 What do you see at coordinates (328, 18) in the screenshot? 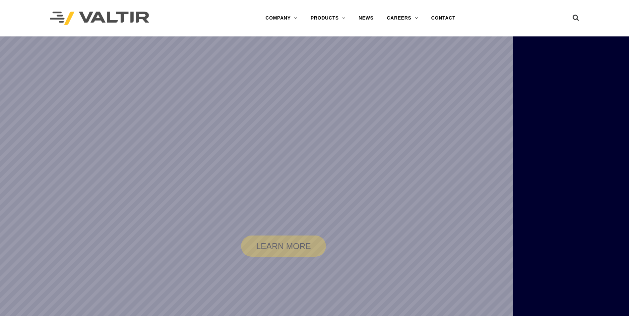
I see `a: PRODUCTS` at bounding box center [328, 18].